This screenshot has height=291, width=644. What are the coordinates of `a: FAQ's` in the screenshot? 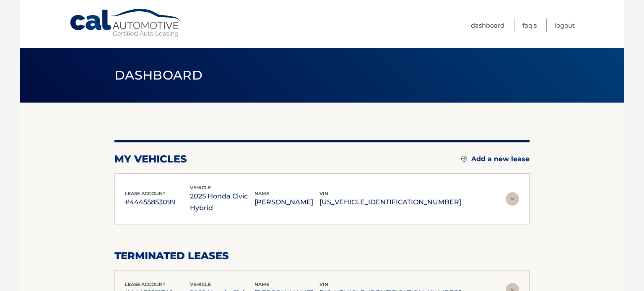 It's located at (530, 25).